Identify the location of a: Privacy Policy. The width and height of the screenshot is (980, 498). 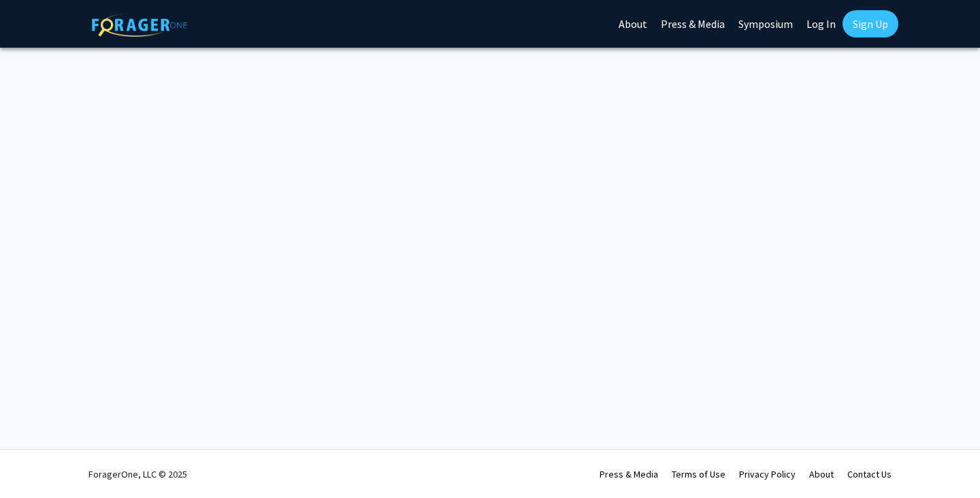
(767, 474).